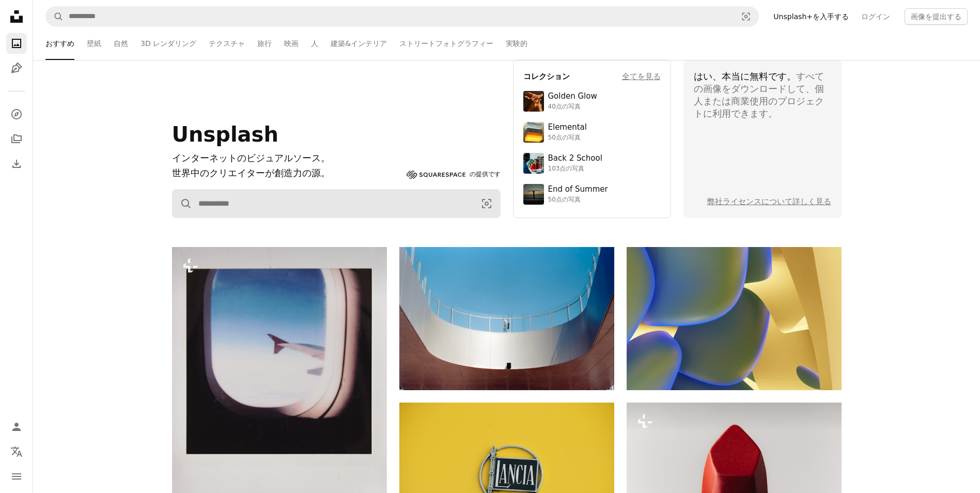  I want to click on a: 青と黄色のグラデーションを持つ抽象的な有機的な形状, so click(734, 318).